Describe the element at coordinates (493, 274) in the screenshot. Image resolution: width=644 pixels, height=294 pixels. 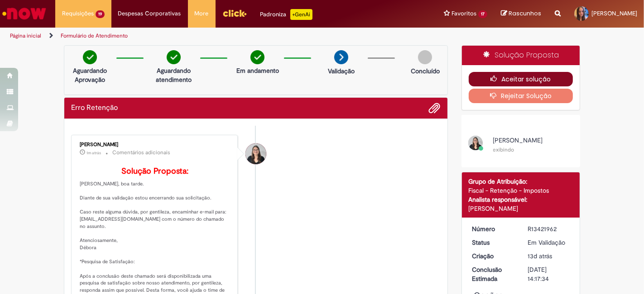
I see `dt: Conclusão Estimada` at that location.